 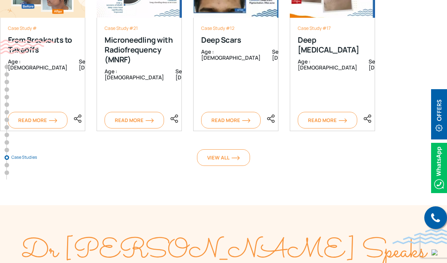 What do you see at coordinates (439, 168) in the screenshot?
I see `img: Whatsappicon` at bounding box center [439, 168].